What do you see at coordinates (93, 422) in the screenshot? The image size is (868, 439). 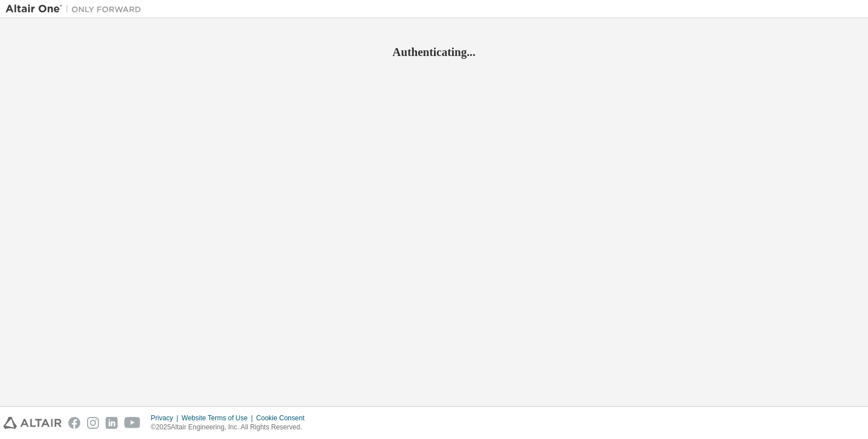 I see `img: instagram.svg` at bounding box center [93, 422].